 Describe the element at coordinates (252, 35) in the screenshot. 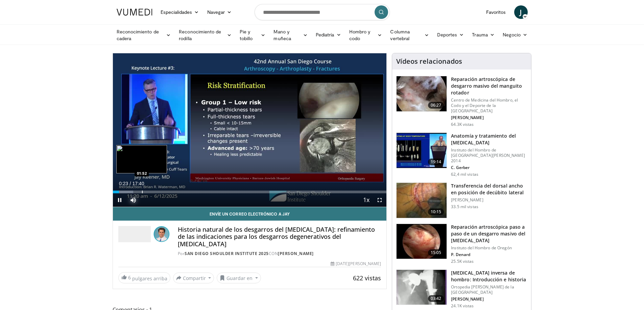

I see `a: Pie y tobillo` at that location.